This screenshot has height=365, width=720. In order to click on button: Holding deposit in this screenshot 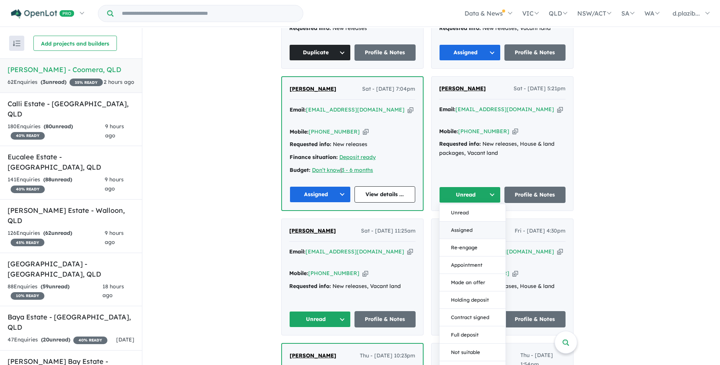, I will do `click(473, 300)`.